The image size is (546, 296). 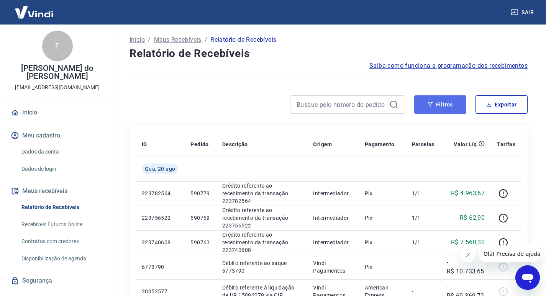 I want to click on p: 590763, so click(x=200, y=243).